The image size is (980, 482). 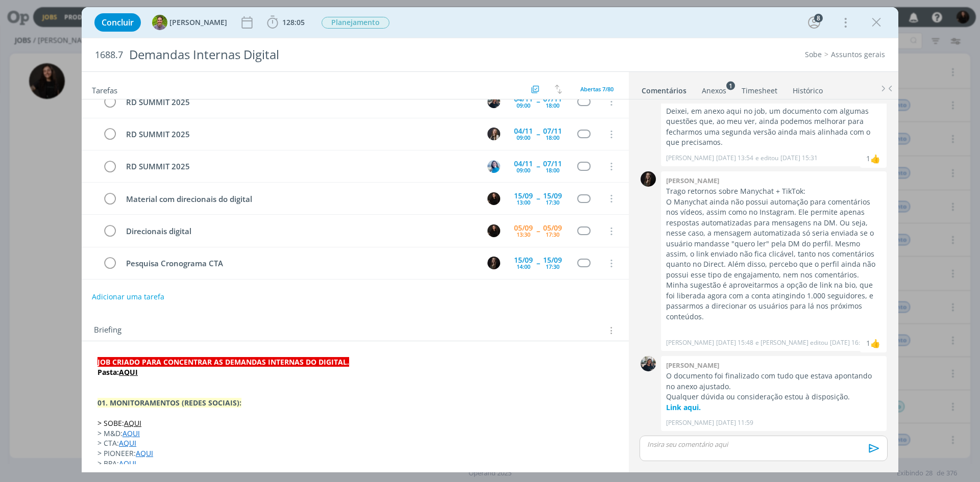 What do you see at coordinates (117, 23) in the screenshot?
I see `span: Concluir` at bounding box center [117, 23].